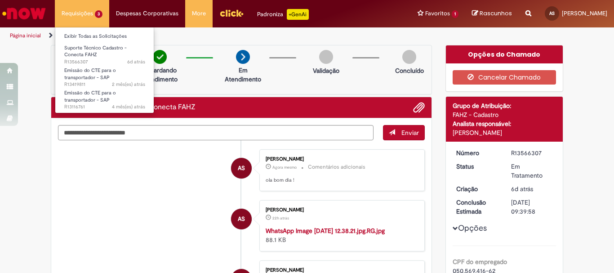 The height and width of the screenshot is (273, 614). Describe the element at coordinates (105, 75) in the screenshot. I see `a: Aberto R13419811 : Emissão do CTE para o transportador - SAP` at that location.